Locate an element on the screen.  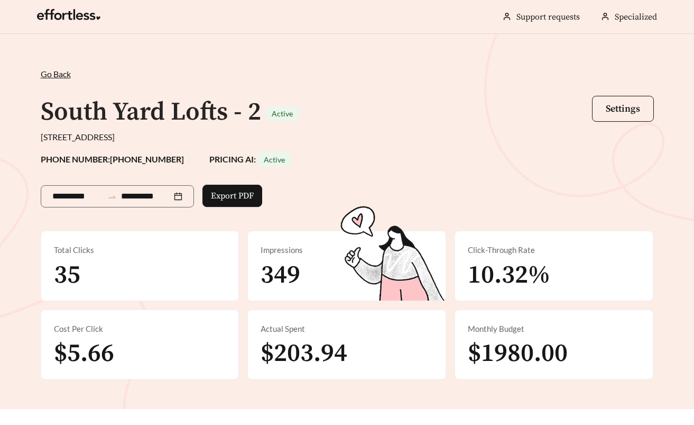
span: $5.66 is located at coordinates (84, 353).